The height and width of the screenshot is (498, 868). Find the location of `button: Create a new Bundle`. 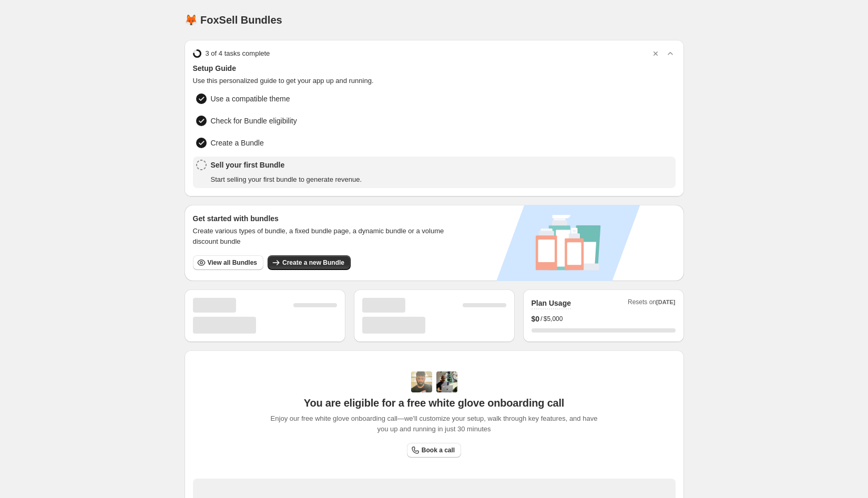

button: Create a new Bundle is located at coordinates (309, 263).